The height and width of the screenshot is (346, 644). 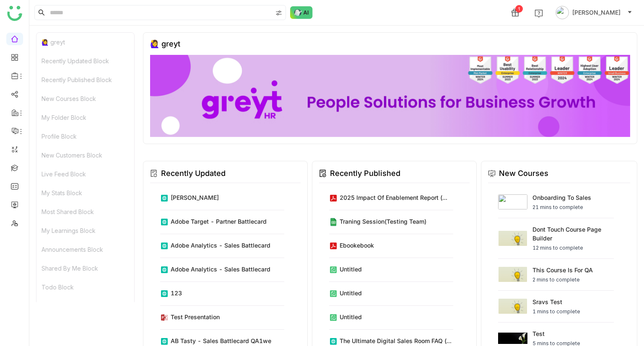 What do you see at coordinates (519, 9) in the screenshot?
I see `div: 1` at bounding box center [519, 9].